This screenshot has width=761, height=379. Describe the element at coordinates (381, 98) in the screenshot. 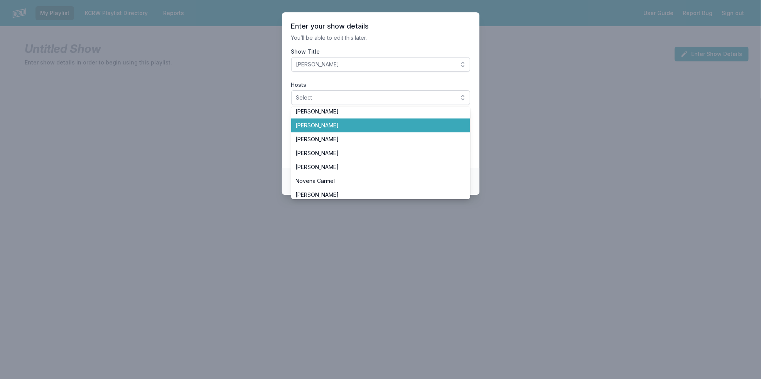

I see `button: Select` at that location.